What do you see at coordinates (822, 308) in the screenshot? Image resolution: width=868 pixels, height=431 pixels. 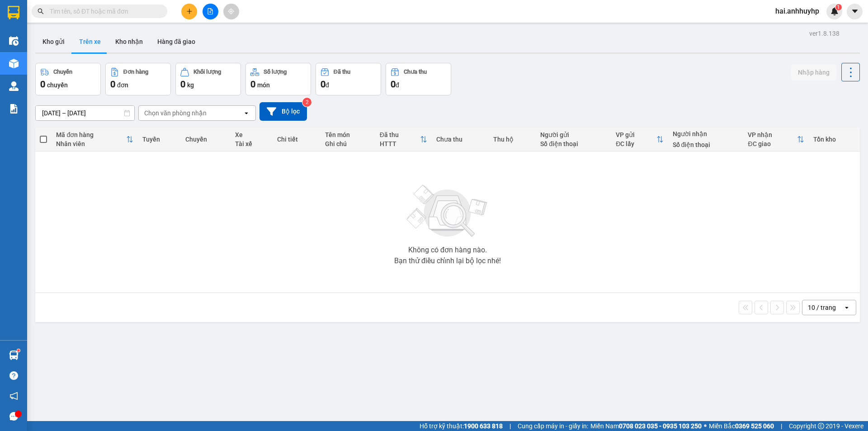 I see `div: 10 / trang` at bounding box center [822, 308].